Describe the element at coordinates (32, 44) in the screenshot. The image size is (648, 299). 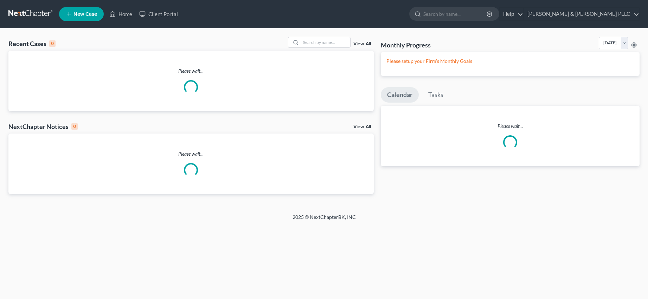
I see `div: Recent Cases` at that location.